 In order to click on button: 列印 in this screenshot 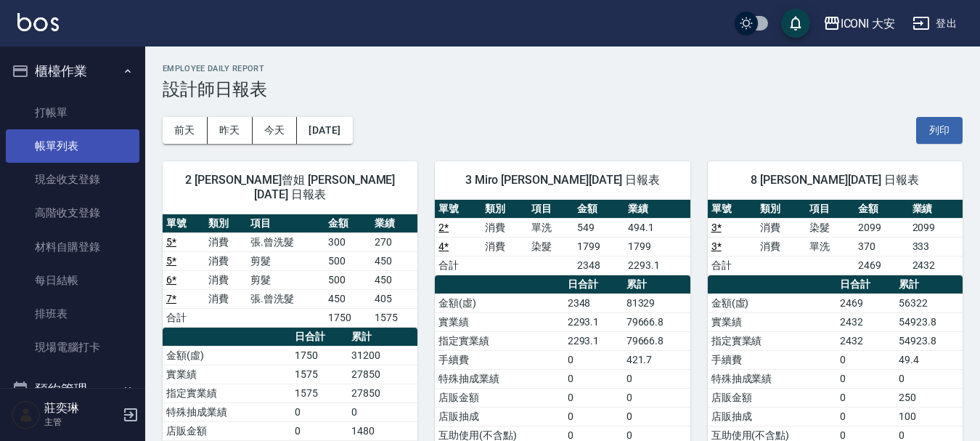, I will do `click(940, 130)`.